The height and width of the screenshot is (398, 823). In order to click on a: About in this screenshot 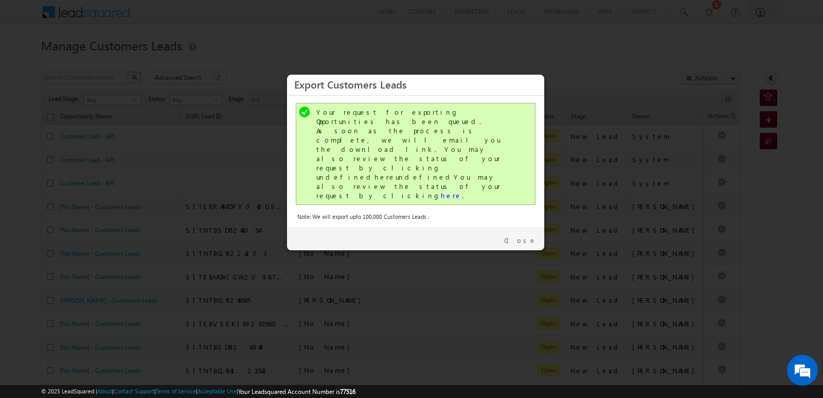, I will do `click(104, 390)`.